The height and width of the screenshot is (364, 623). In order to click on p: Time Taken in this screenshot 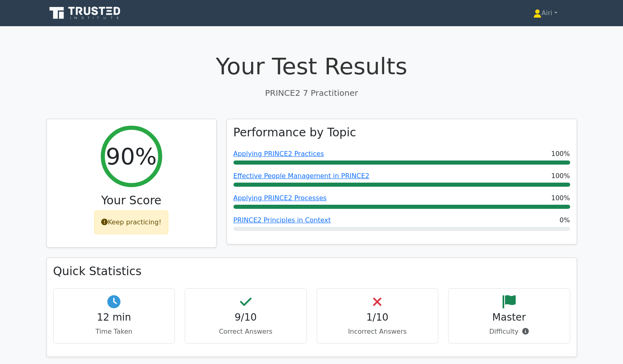, I will do `click(114, 332)`.